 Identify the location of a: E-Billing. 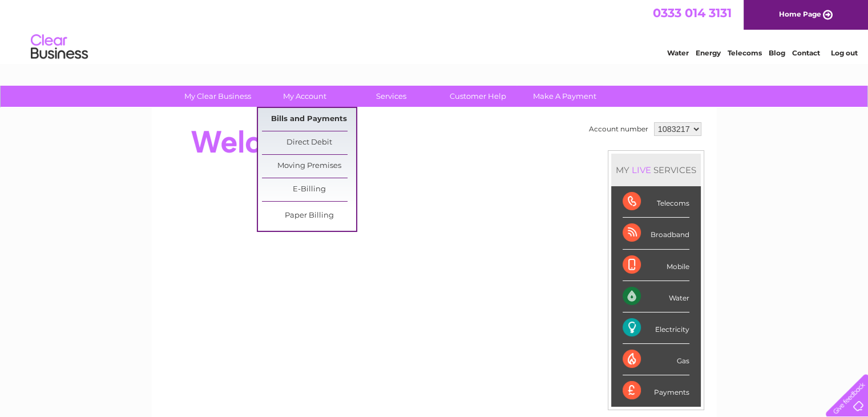
(309, 190).